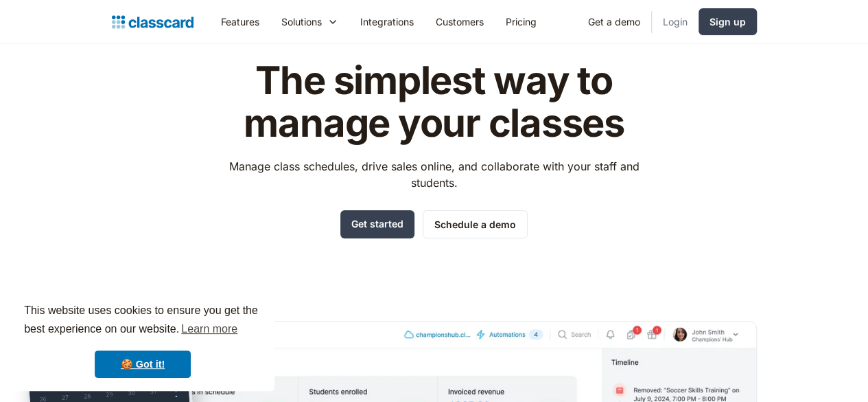 The width and height of the screenshot is (868, 402). What do you see at coordinates (209, 329) in the screenshot?
I see `a: learn more about cookies` at bounding box center [209, 329].